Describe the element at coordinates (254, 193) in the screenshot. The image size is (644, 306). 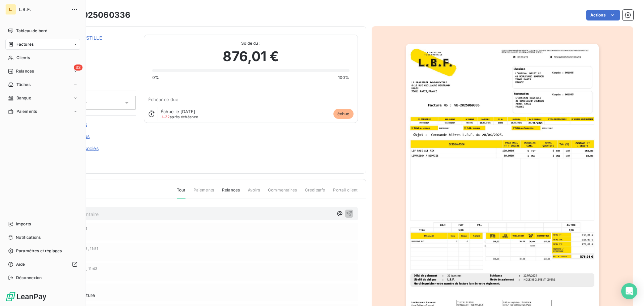
I see `span: Avoirs` at that location.